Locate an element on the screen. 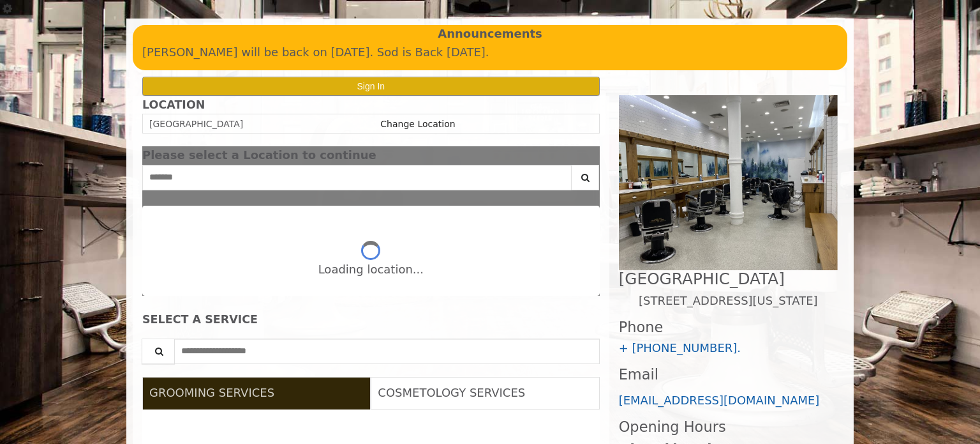 This screenshot has height=444, width=980. button: close dialog is located at coordinates (590, 155).